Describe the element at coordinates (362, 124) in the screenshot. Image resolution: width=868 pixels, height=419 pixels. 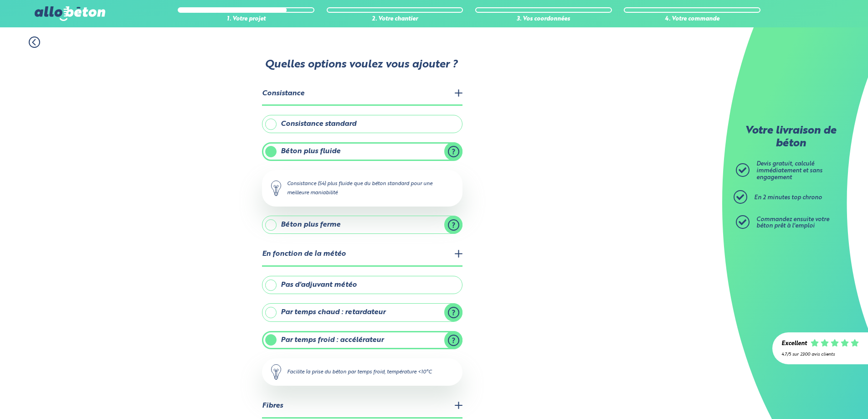
I see `label: Consistance standard` at that location.